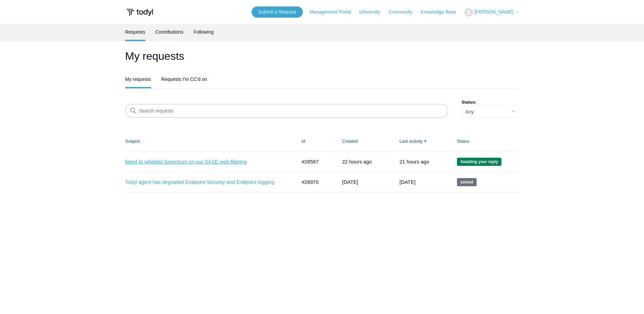 The image size is (644, 314). What do you see at coordinates (408, 182) in the screenshot?
I see `time: 09/01/2025, 09:02` at bounding box center [408, 182].